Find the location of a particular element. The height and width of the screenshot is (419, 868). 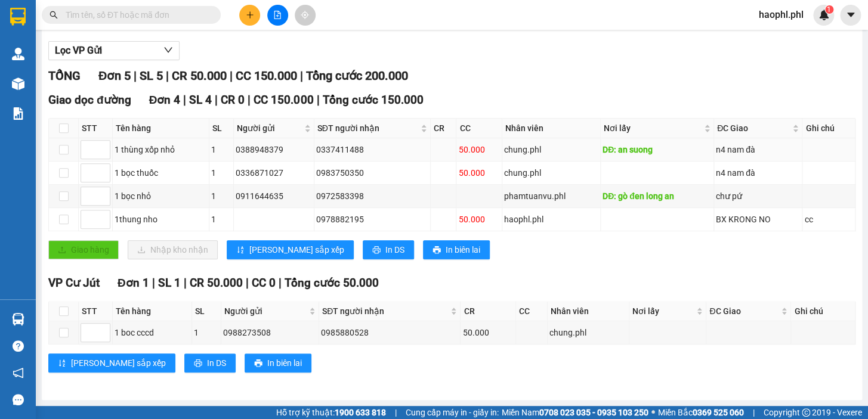

span: Hỗ trợ kỹ thuật: is located at coordinates (331, 413).